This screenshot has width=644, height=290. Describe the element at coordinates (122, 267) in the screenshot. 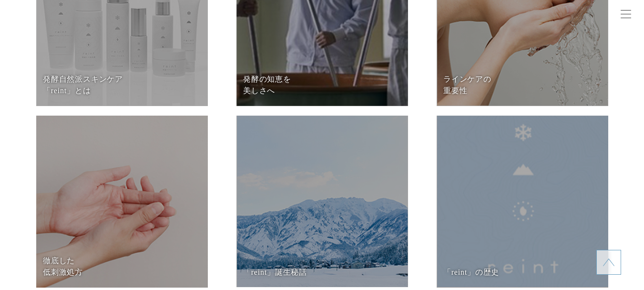

I see `dt: 徹底した 低刺激処⽅` at that location.